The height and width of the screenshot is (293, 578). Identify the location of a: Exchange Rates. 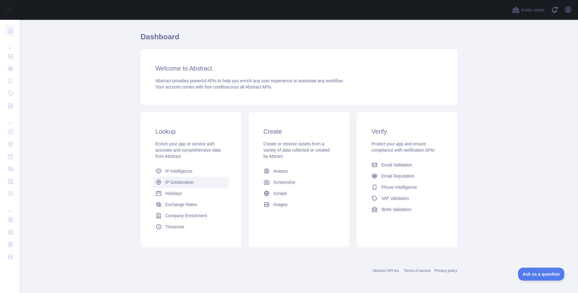
(191, 205).